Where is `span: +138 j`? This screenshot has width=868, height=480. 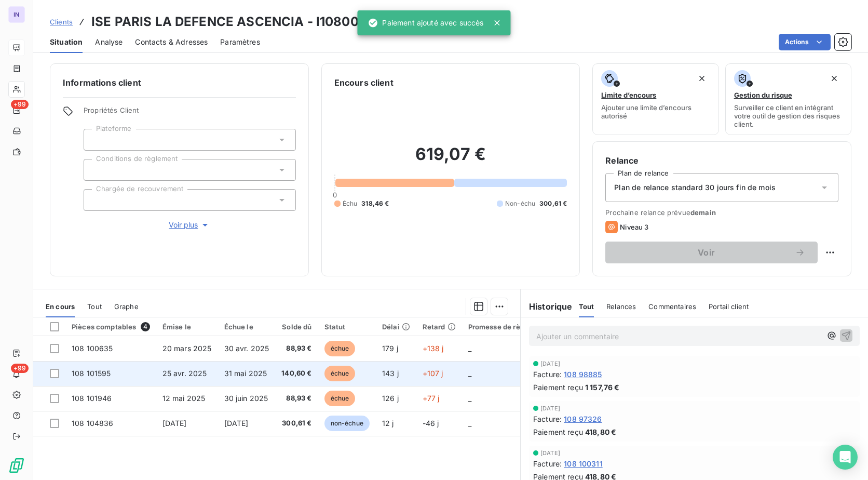
span: +138 j is located at coordinates (433, 348).